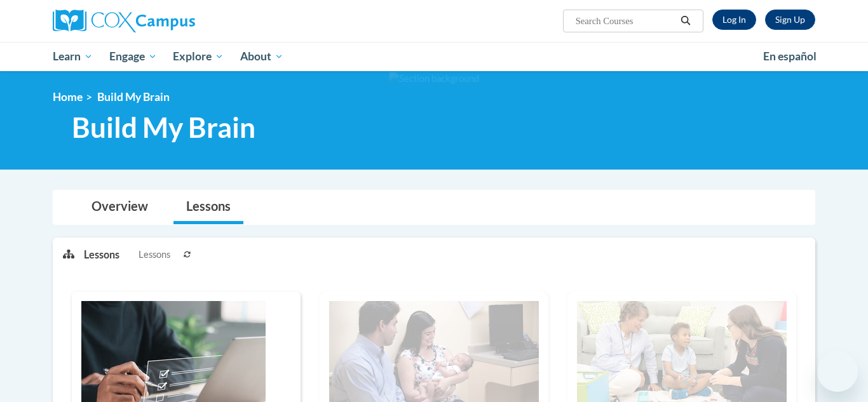 Image resolution: width=868 pixels, height=402 pixels. Describe the element at coordinates (790, 56) in the screenshot. I see `span: En español` at that location.